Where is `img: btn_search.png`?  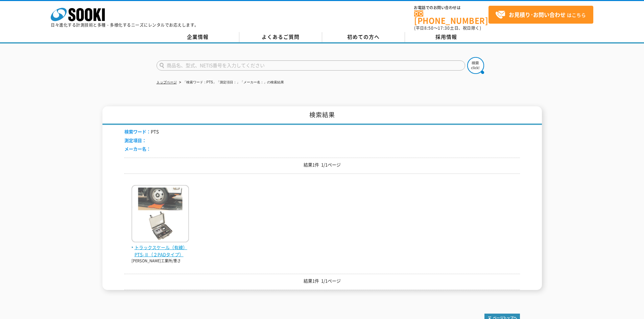 img: btn_search.png is located at coordinates (476, 66).